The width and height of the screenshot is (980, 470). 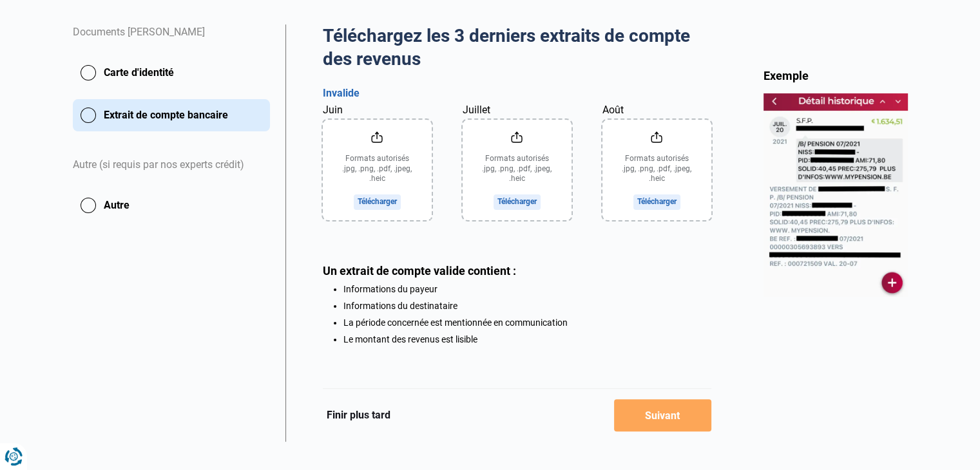 I want to click on button: Carte d'identité, so click(x=172, y=73).